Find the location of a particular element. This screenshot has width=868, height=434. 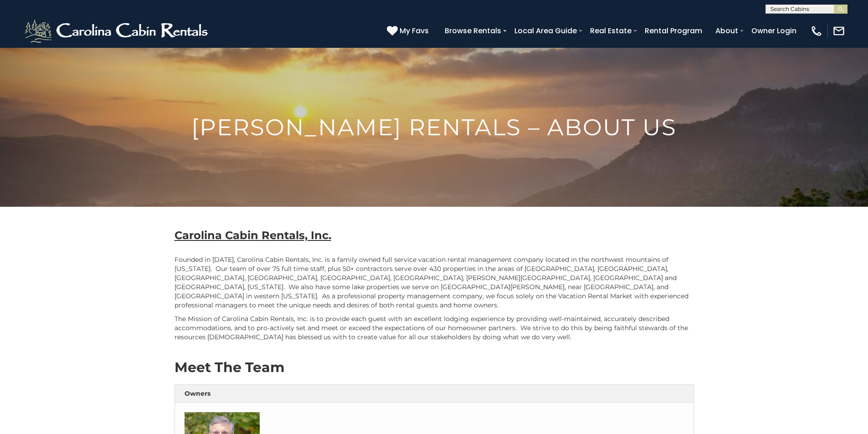

a: Real Estate is located at coordinates (611, 31).